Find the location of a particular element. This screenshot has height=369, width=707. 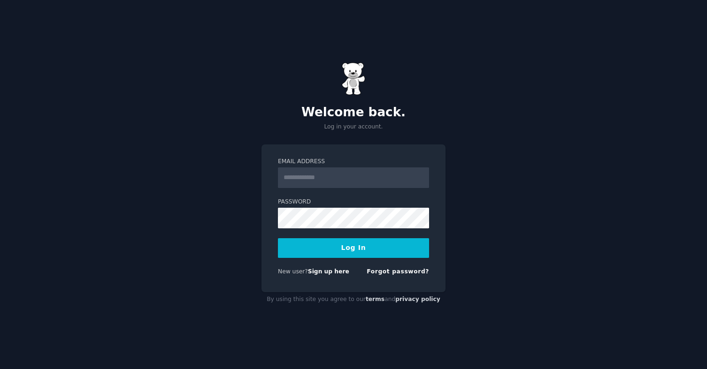

a: privacy policy is located at coordinates (418, 300).